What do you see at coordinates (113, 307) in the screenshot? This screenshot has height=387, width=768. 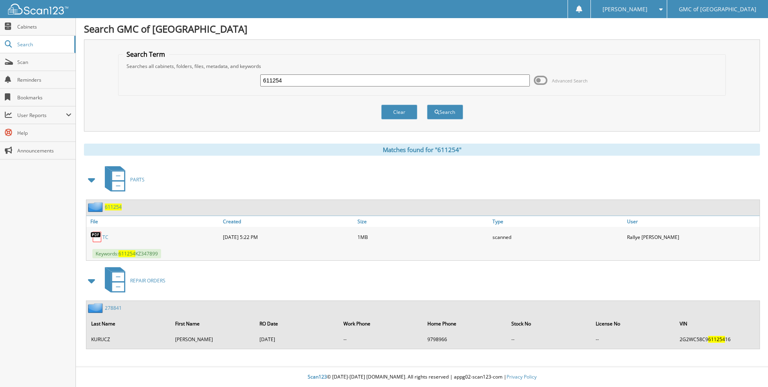 I see `a: 278841` at bounding box center [113, 307].